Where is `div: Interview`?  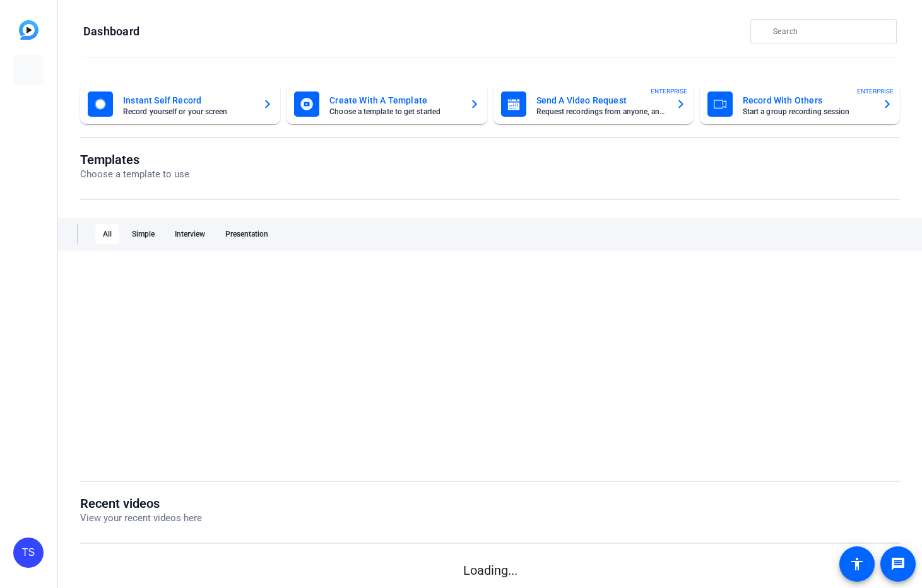 div: Interview is located at coordinates (190, 234).